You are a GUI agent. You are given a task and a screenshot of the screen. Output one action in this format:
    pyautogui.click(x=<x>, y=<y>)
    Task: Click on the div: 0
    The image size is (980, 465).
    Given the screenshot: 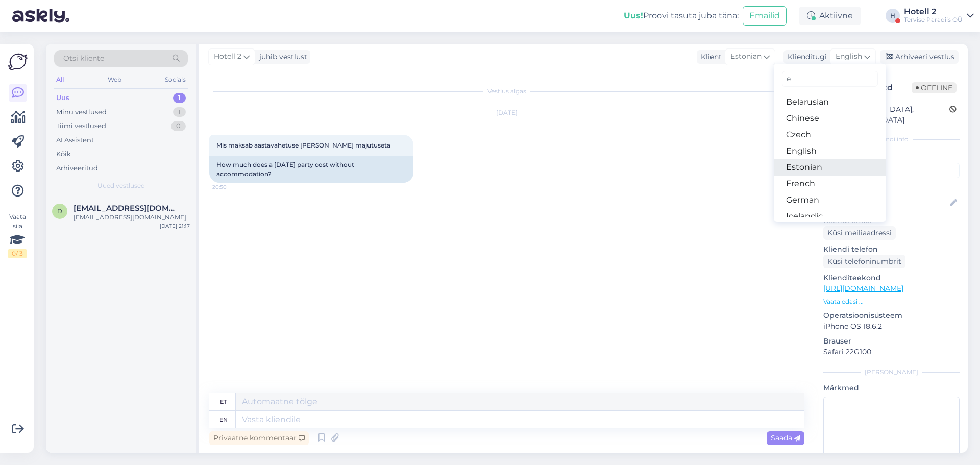 What is the action you would take?
    pyautogui.click(x=178, y=126)
    